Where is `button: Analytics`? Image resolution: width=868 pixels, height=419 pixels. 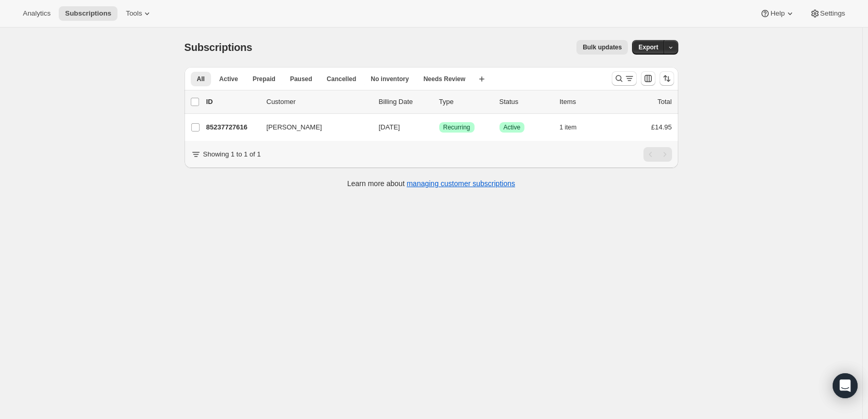 button: Analytics is located at coordinates (36, 13).